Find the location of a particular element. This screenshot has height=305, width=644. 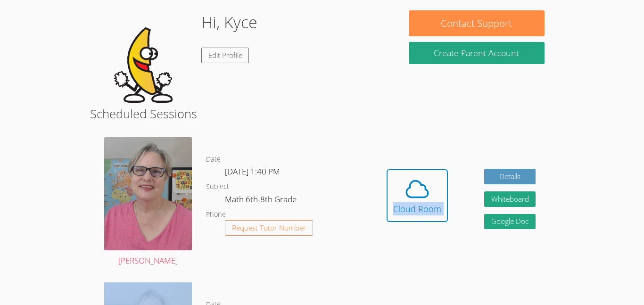

img: avatar.png is located at coordinates (148, 194).